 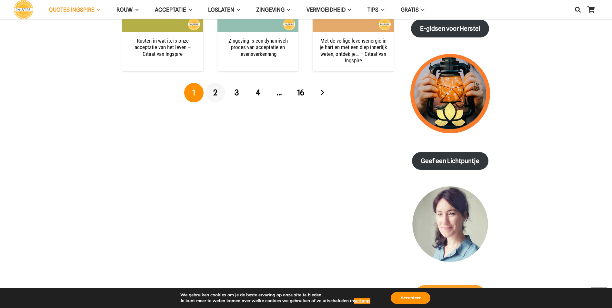 What do you see at coordinates (410, 10) in the screenshot?
I see `span: GRATIS` at bounding box center [410, 10].